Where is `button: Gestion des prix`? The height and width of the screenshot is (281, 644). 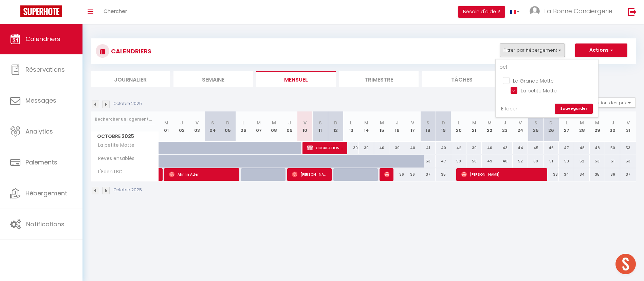
button: Gestion des prix is located at coordinates (610, 102).